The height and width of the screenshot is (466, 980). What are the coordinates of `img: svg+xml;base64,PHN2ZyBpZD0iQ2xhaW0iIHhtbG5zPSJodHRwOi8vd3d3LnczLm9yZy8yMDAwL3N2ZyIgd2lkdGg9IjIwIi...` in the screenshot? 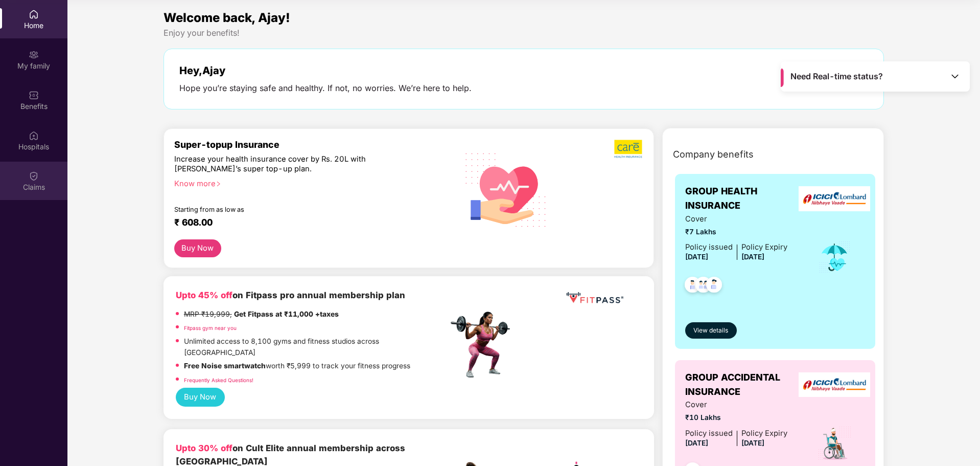 It's located at (33, 176).